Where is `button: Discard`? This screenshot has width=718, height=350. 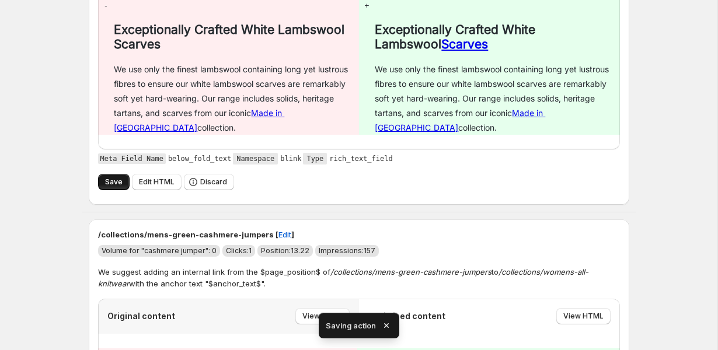 button: Discard is located at coordinates (209, 182).